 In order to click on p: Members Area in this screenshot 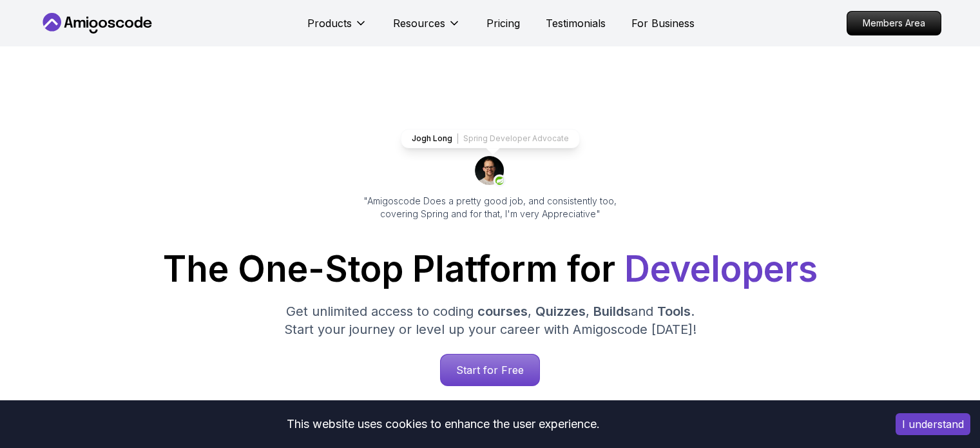, I will do `click(894, 23)`.